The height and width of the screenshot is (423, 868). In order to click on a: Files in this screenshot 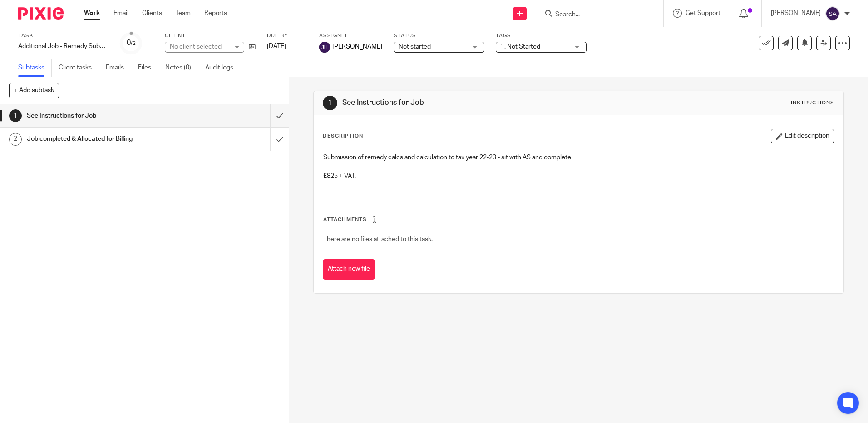, I will do `click(148, 68)`.